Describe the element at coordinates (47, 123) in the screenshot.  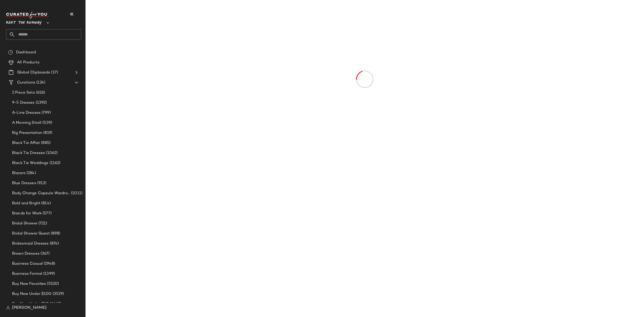
I see `span: (539)` at that location.